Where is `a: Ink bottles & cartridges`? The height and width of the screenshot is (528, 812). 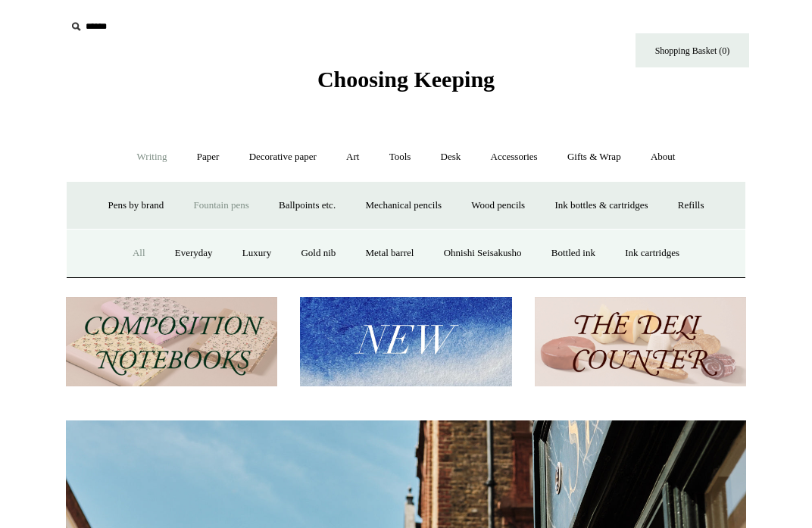
a: Ink bottles & cartridges is located at coordinates (601, 205).